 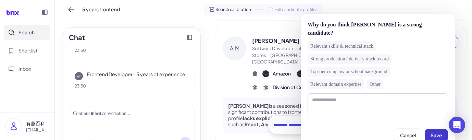 I want to click on span: 5 years frontend, so click(x=101, y=9).